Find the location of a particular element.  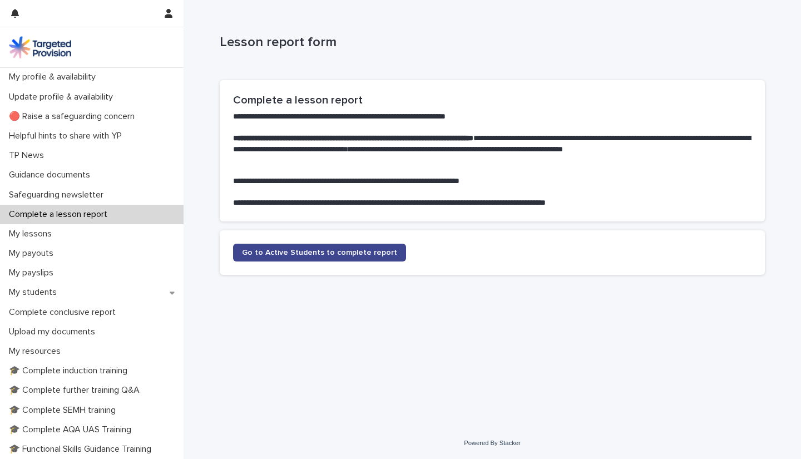

p: Complete a lesson report is located at coordinates (60, 214).